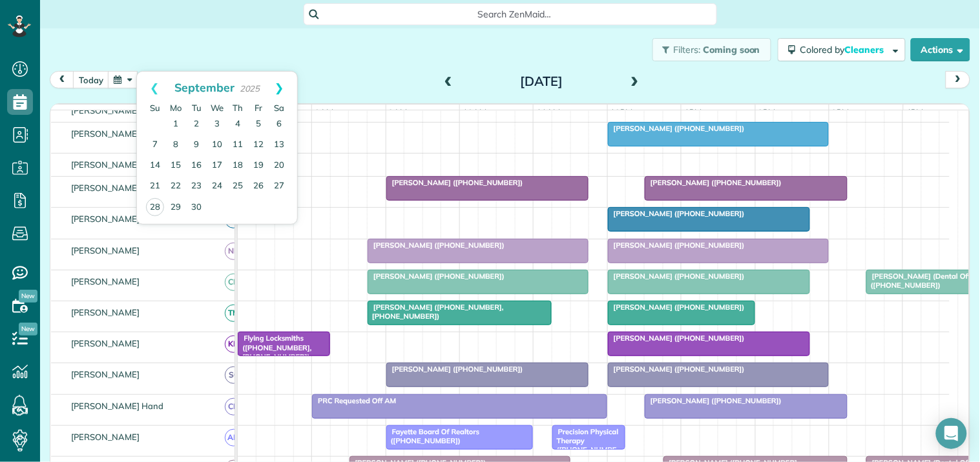  What do you see at coordinates (844, 50) in the screenshot?
I see `span: Colored by` at bounding box center [844, 50].